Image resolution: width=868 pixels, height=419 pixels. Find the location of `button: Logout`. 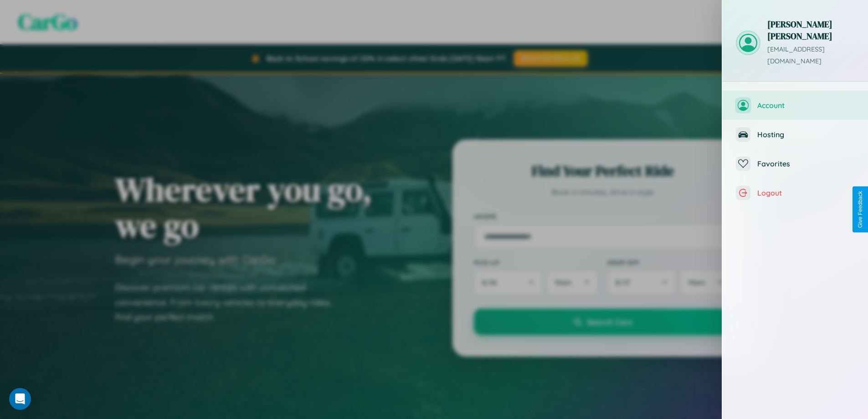

button: Logout is located at coordinates (796, 193).